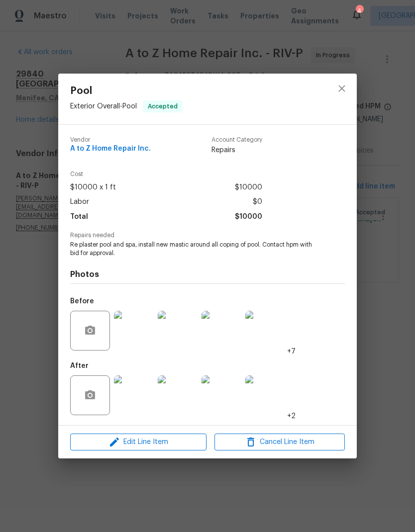 The height and width of the screenshot is (532, 415). Describe the element at coordinates (126, 91) in the screenshot. I see `span: Pool` at that location.